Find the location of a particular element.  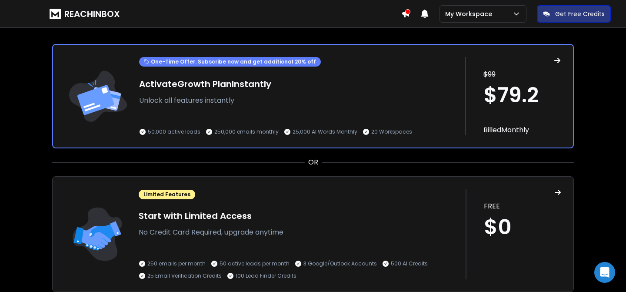

div: One-Time Offer. Subscribe now and get additional 20% off is located at coordinates (230, 62).